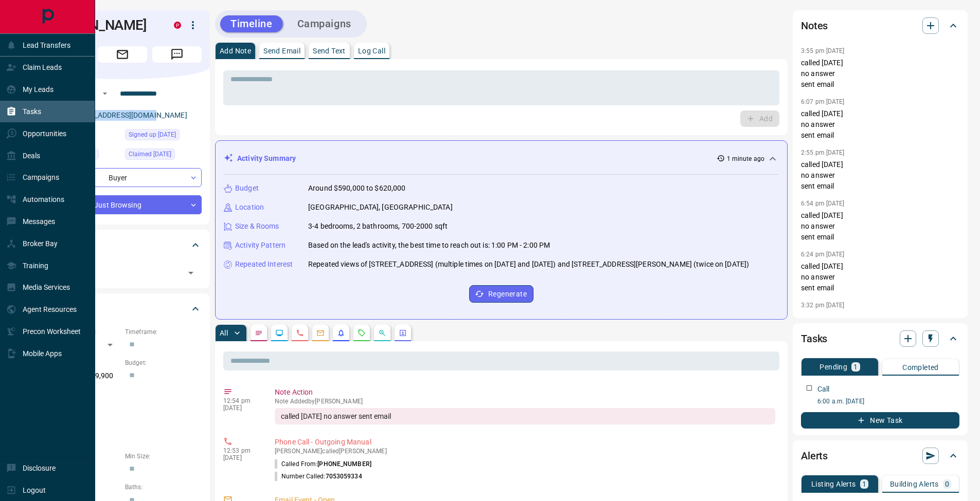 This screenshot has width=980, height=501. I want to click on p: 12:54 pm, so click(242, 401).